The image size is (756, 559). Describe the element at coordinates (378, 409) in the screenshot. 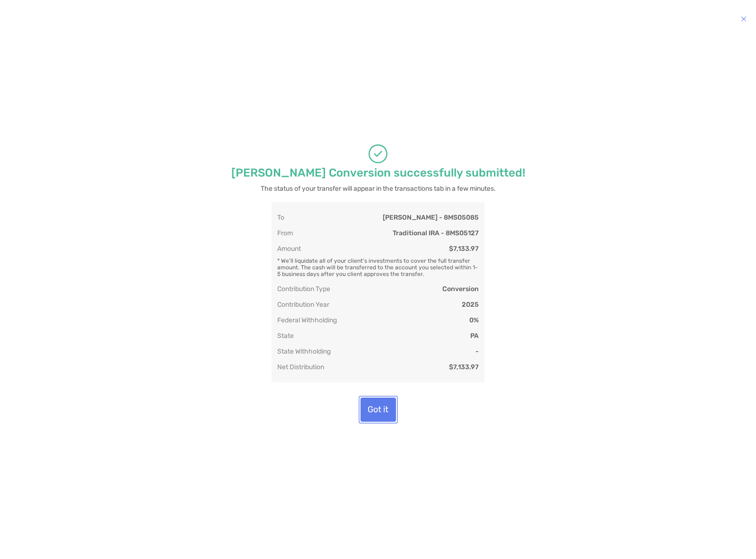

I see `button: Got it` at that location.